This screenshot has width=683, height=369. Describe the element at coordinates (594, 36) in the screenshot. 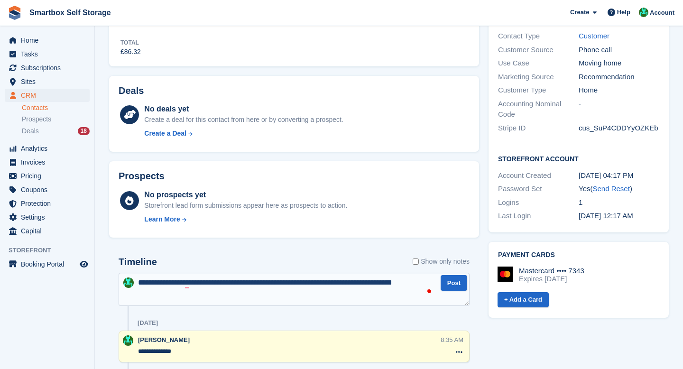

I see `a: Customer` at that location.